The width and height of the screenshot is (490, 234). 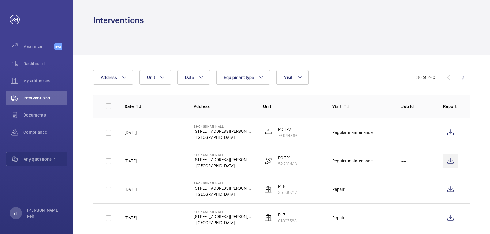 What do you see at coordinates (16, 213) in the screenshot?
I see `p: YH` at bounding box center [16, 213].